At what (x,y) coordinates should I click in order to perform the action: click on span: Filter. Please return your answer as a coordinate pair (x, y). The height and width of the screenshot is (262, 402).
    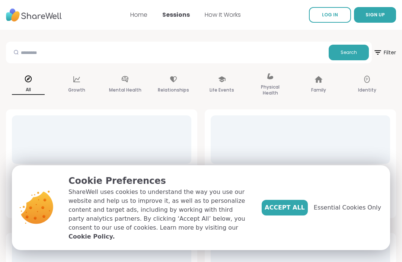
    Looking at the image, I should click on (384, 52).